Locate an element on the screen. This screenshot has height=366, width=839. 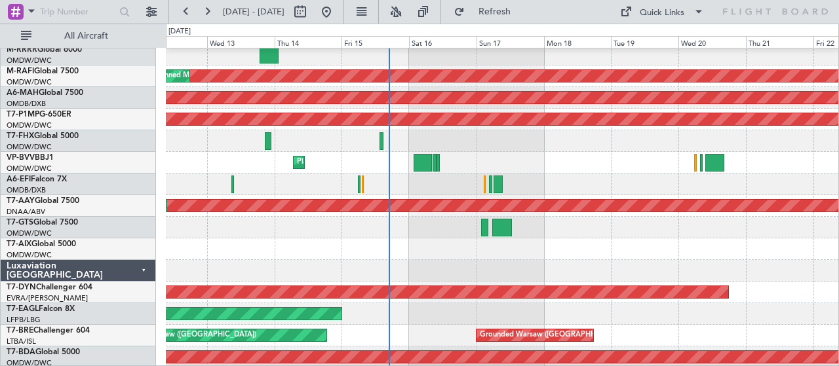
span: T7-GTS is located at coordinates (20, 223).